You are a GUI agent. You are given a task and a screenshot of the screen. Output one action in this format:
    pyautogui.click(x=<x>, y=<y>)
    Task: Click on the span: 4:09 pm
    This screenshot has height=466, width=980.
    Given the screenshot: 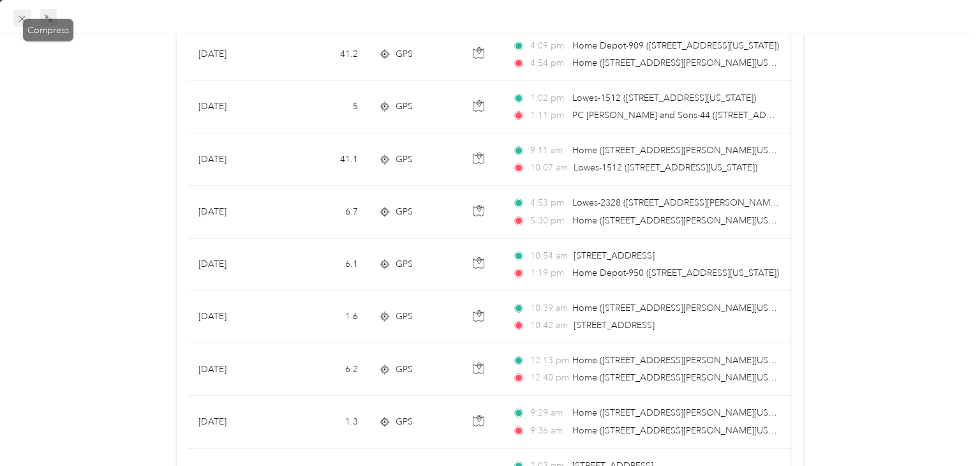 What is the action you would take?
    pyautogui.click(x=548, y=46)
    